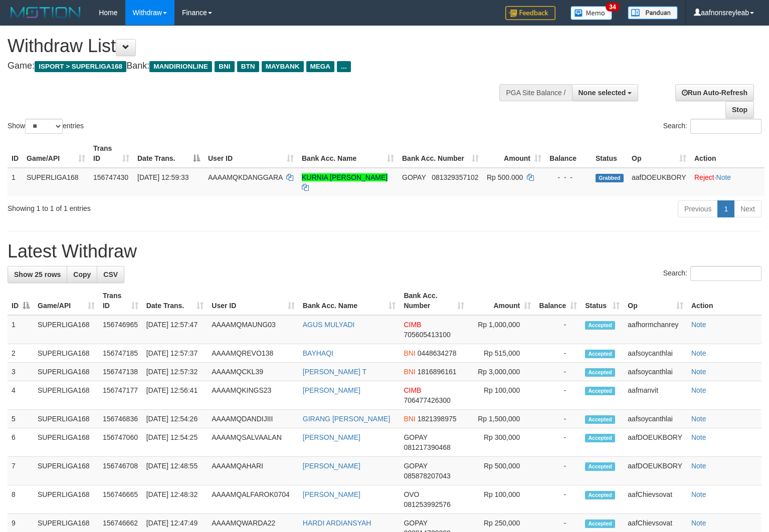  What do you see at coordinates (427, 335) in the screenshot?
I see `span: Copy 705605413100 to clipboard` at bounding box center [427, 335].